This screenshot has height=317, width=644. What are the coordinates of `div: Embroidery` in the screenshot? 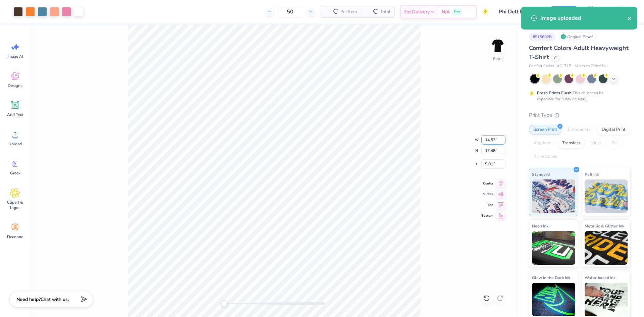 It's located at (579, 130).